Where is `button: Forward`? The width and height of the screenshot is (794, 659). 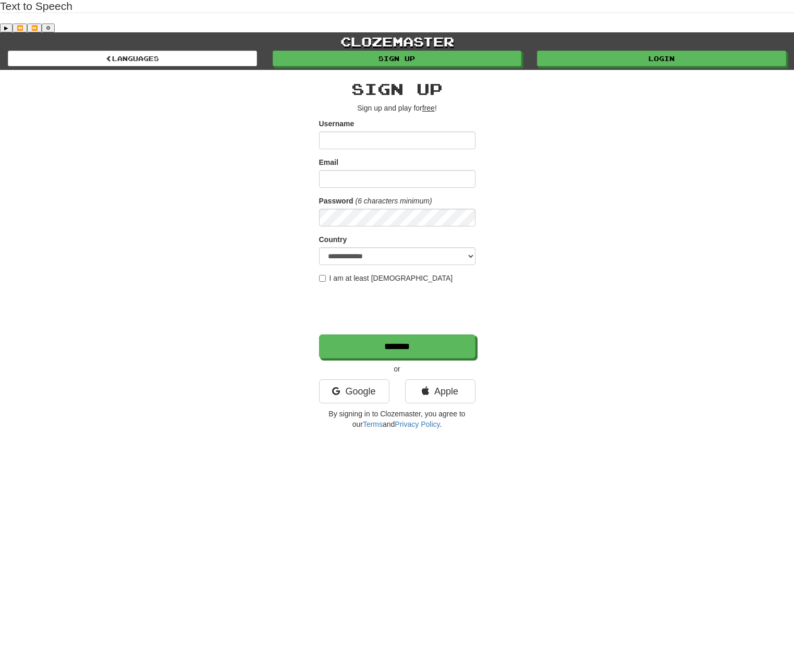 button: Forward is located at coordinates (34, 28).